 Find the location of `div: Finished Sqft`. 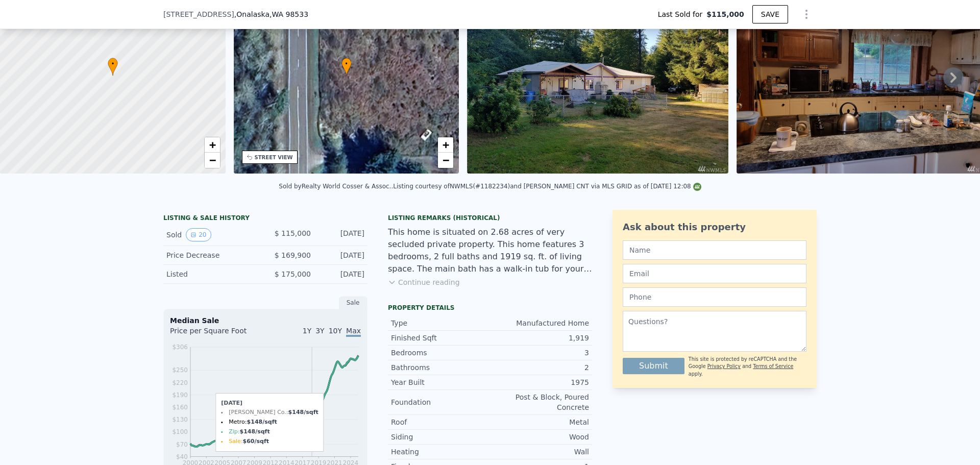

div: Finished Sqft is located at coordinates (440, 338).